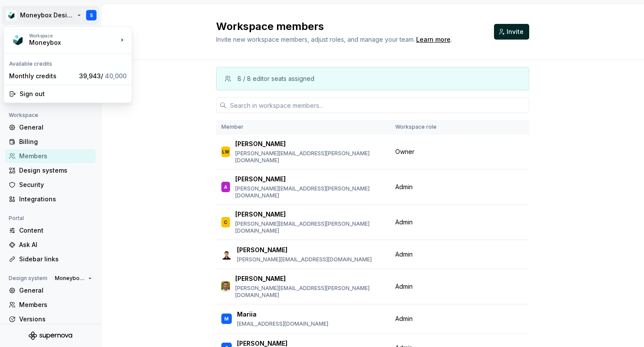  What do you see at coordinates (68, 62) in the screenshot?
I see `div: Available credits` at bounding box center [68, 62].